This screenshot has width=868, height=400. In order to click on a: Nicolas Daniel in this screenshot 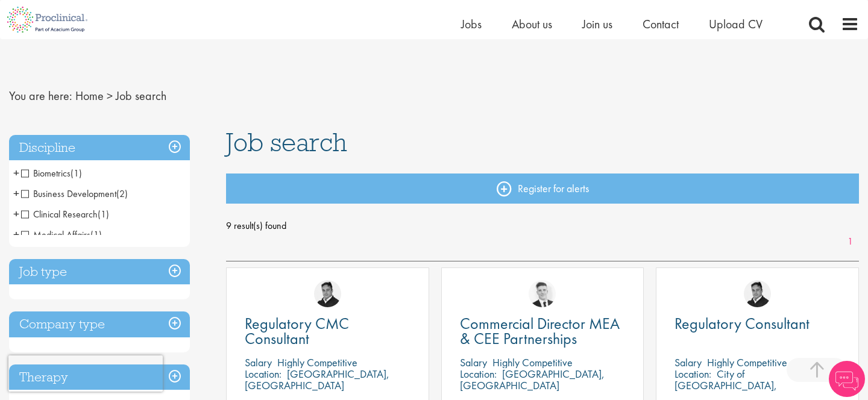, I will do `click(542, 293)`.